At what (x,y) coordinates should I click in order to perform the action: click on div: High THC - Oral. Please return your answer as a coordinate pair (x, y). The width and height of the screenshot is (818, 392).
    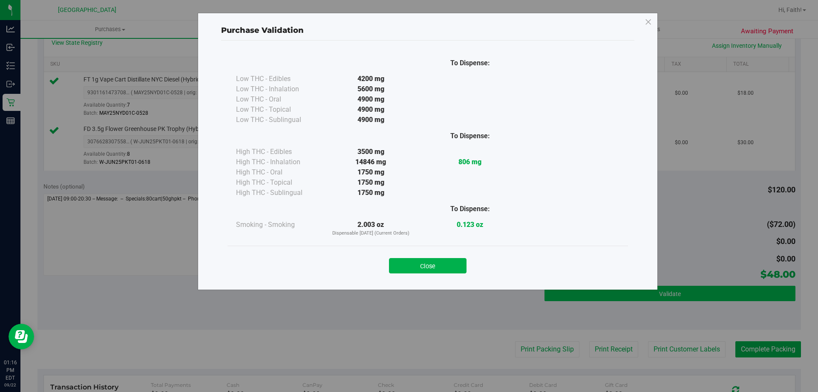
    Looking at the image, I should click on (279, 172).